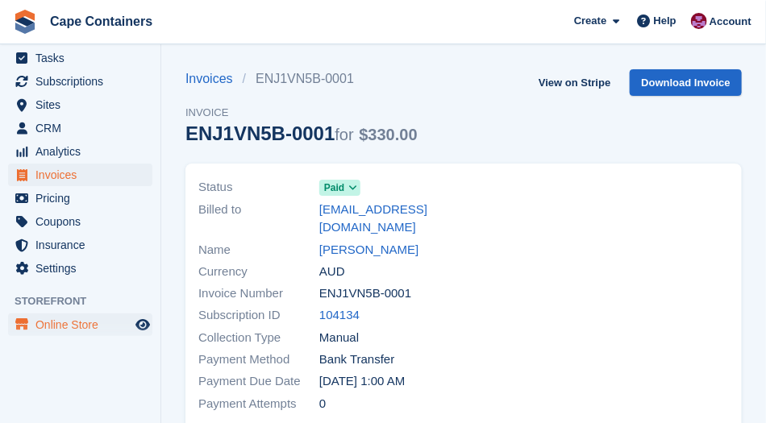 Image resolution: width=766 pixels, height=423 pixels. What do you see at coordinates (84, 325) in the screenshot?
I see `span: Online Store` at bounding box center [84, 325].